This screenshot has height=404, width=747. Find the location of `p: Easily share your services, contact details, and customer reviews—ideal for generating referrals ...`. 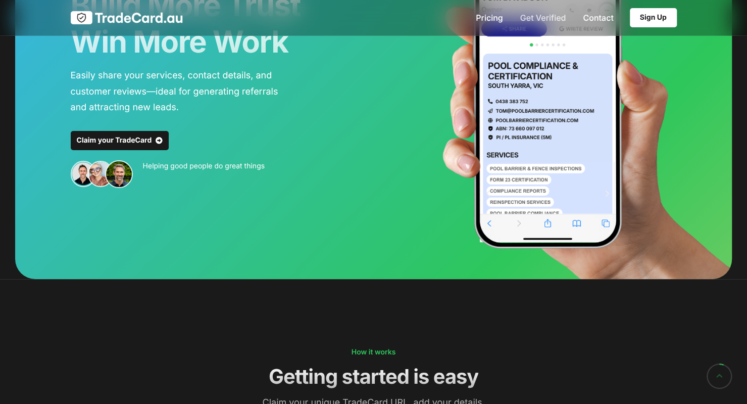

p: Easily share your services, contact details, and customer reviews—ideal for generating referrals ... is located at coordinates (177, 91).